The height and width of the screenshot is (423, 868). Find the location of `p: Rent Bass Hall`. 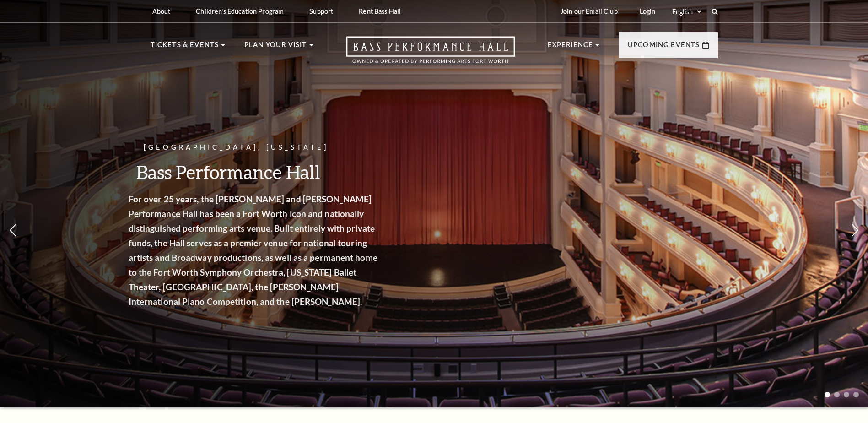

p: Rent Bass Hall is located at coordinates (379, 11).